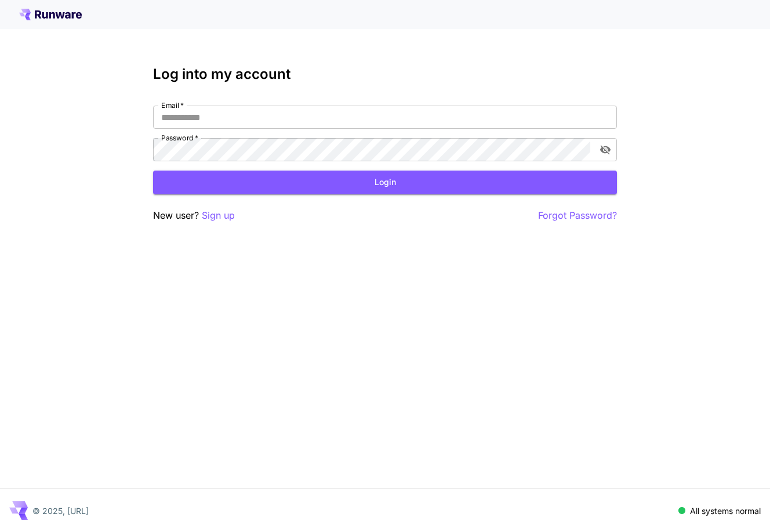 The height and width of the screenshot is (532, 770). Describe the element at coordinates (578, 215) in the screenshot. I see `p: Forgot Password?` at that location.